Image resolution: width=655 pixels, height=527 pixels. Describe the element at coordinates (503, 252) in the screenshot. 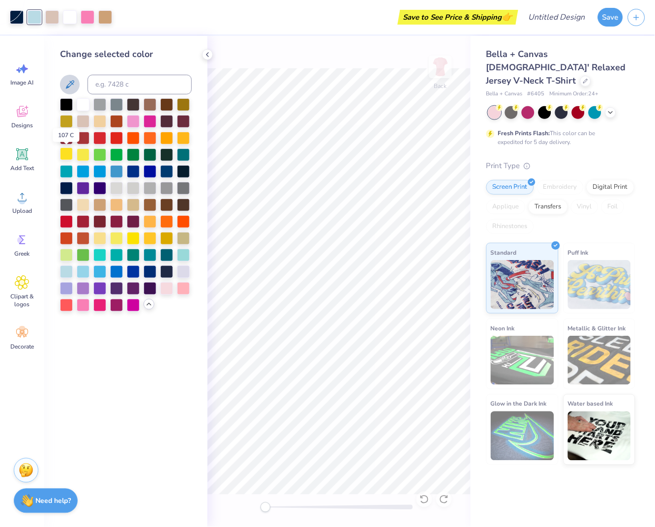

I see `span: Standard` at that location.